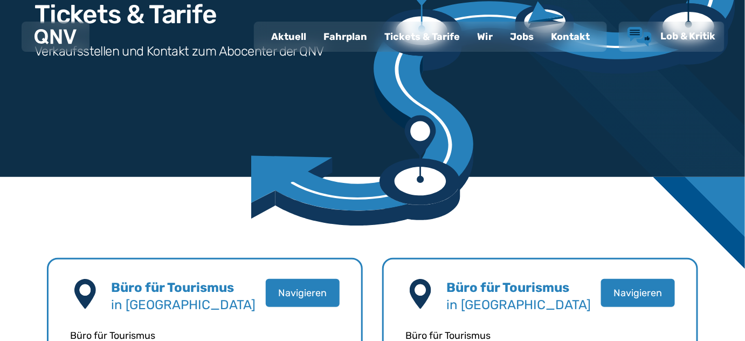  What do you see at coordinates (345, 37) in the screenshot?
I see `div: Fahrplan` at bounding box center [345, 37].